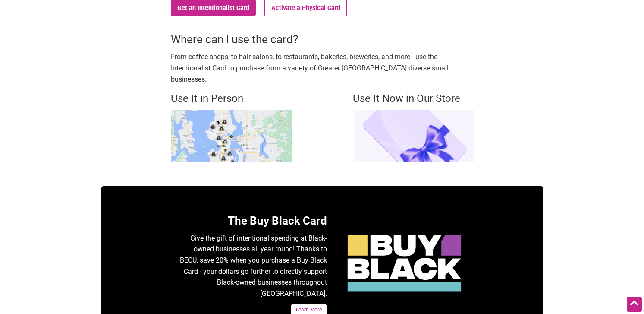 The image size is (644, 314). Describe the element at coordinates (413, 99) in the screenshot. I see `h4: Use It Now in Our Store` at that location.